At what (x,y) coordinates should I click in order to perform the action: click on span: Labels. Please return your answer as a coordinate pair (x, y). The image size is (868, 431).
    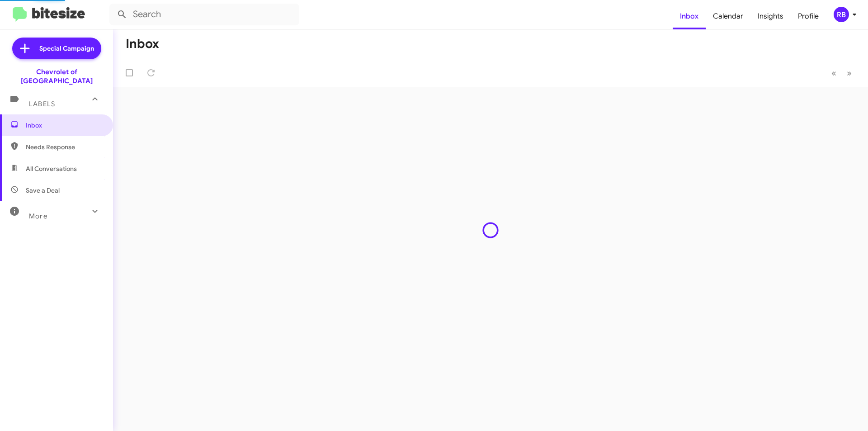
    Looking at the image, I should click on (42, 104).